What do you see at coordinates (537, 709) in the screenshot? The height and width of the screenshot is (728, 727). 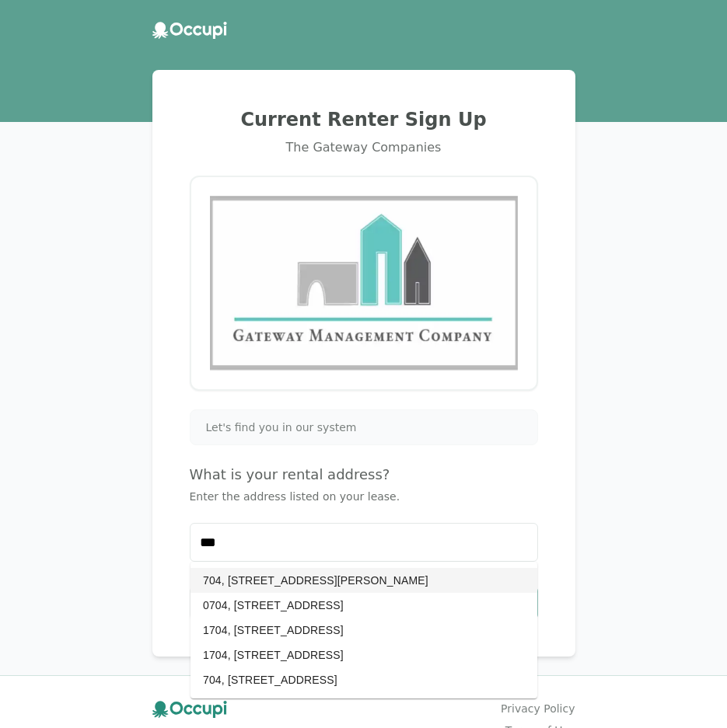 I see `a: Privacy Policy` at bounding box center [537, 709].